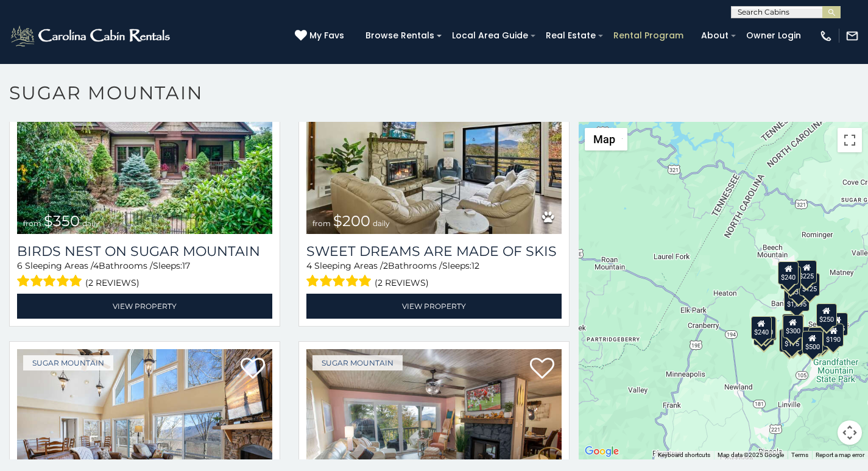  I want to click on span: Map, so click(605, 139).